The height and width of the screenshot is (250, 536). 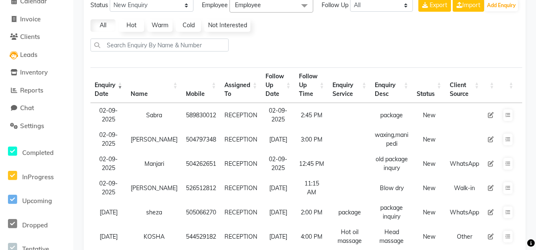 I want to click on td: KOSHA, so click(x=154, y=237).